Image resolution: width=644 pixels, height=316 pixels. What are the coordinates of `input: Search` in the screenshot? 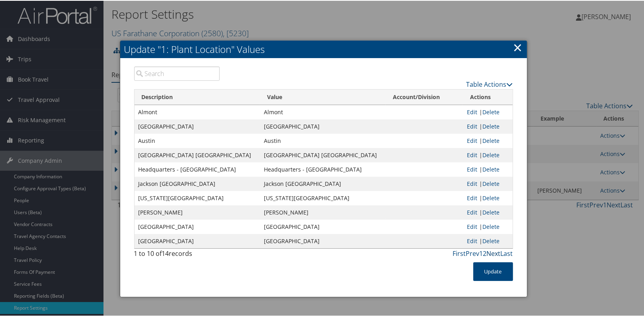 It's located at (177, 73).